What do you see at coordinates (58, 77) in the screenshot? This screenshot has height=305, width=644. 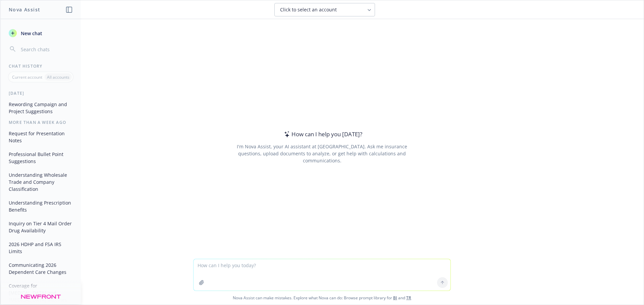 I see `p: All accounts` at bounding box center [58, 77].